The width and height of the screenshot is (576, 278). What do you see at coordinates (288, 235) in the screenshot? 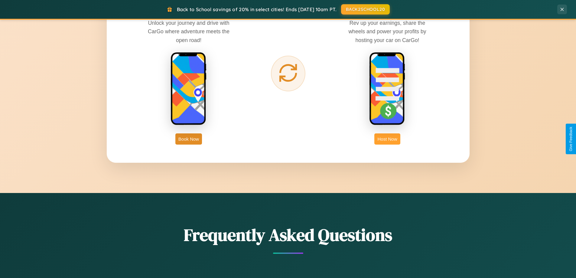
I see `h2: Frequently Asked Questions` at bounding box center [288, 235].